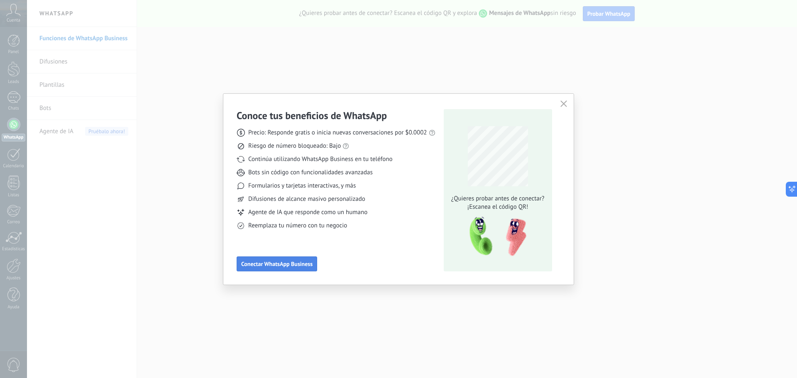 The width and height of the screenshot is (797, 378). What do you see at coordinates (312, 115) in the screenshot?
I see `h3: Conoce tus beneficios de WhatsApp` at bounding box center [312, 115].